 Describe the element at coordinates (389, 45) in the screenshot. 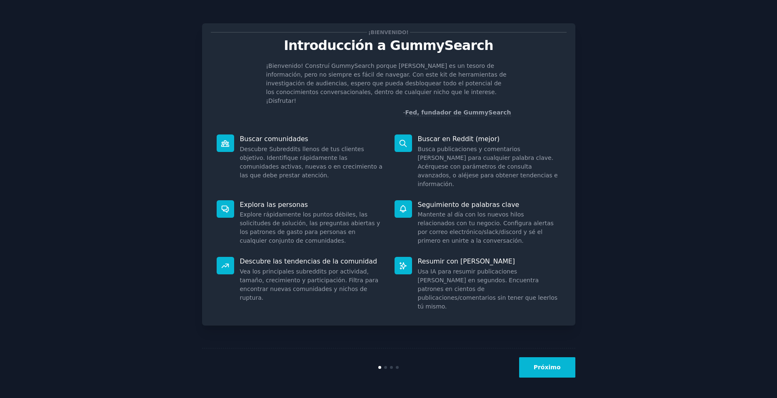

I see `p: Introducción a GummySearch` at that location.